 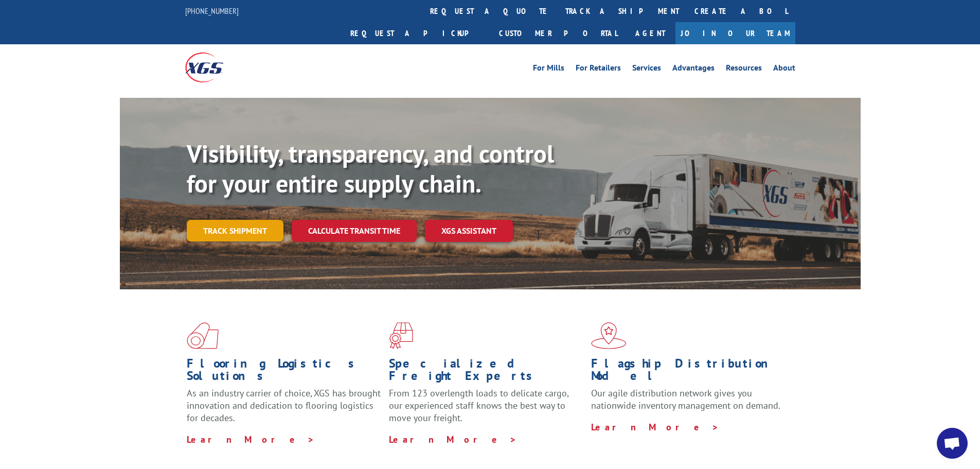 I want to click on a: Services, so click(x=646, y=70).